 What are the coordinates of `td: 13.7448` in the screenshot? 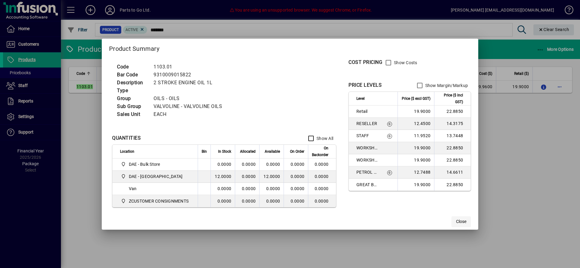 It's located at (452, 136).